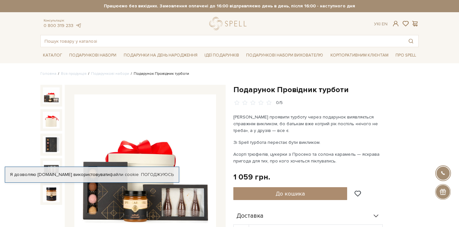 The width and height of the screenshot is (459, 227). What do you see at coordinates (158, 175) in the screenshot?
I see `a: Погоджуюсь` at bounding box center [158, 175].